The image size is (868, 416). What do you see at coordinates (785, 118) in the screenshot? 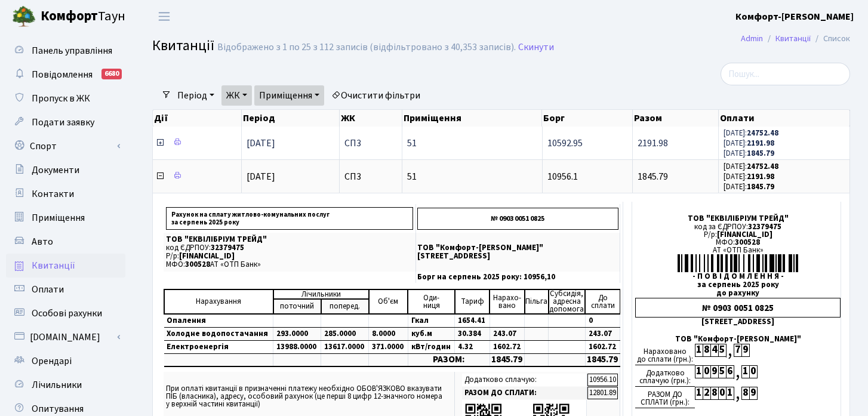
I see `th: Оплати` at bounding box center [785, 118].